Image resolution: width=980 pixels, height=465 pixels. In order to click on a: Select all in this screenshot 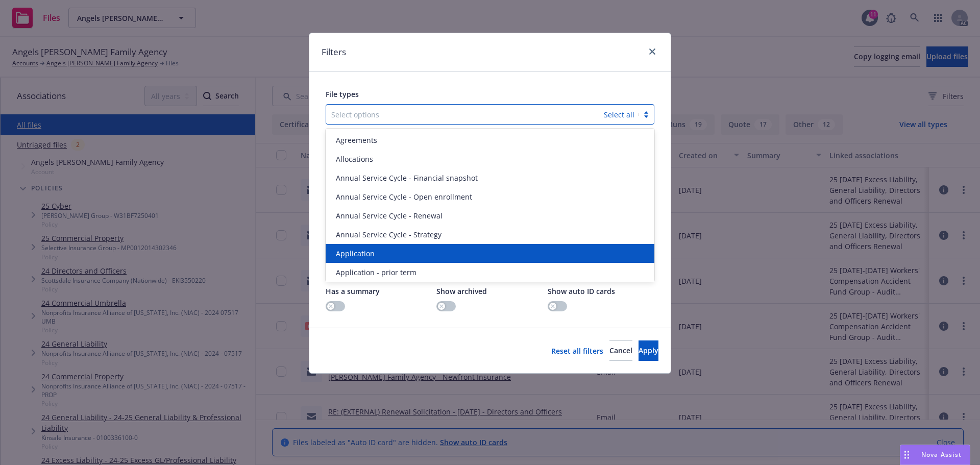, I will do `click(619, 114)`.